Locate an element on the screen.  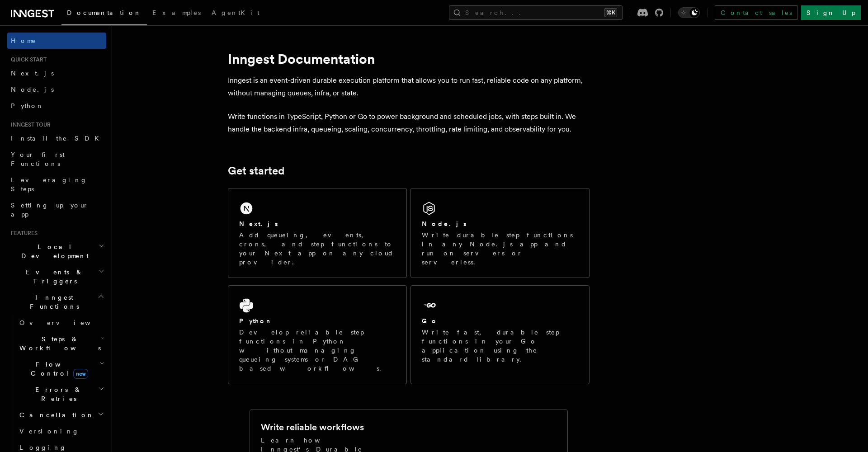
button: Steps & Workflows is located at coordinates (61, 343).